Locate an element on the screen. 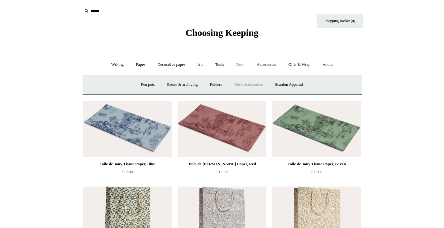 This screenshot has height=228, width=444. a: Desk Accessories is located at coordinates (248, 84).